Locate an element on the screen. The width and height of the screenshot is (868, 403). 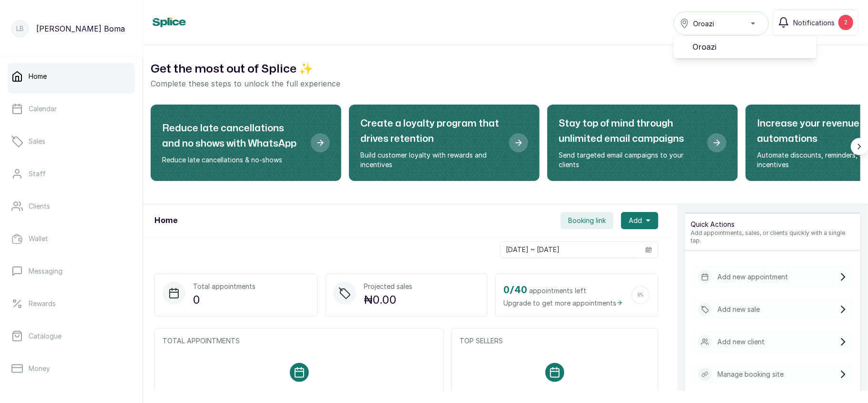
p: TOTAL APPOINTMENTS is located at coordinates (299, 340).